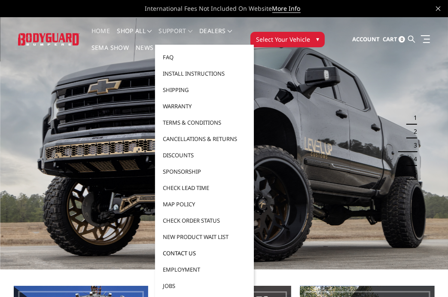 This screenshot has height=297, width=448. I want to click on span: Select Your Vehicle, so click(283, 39).